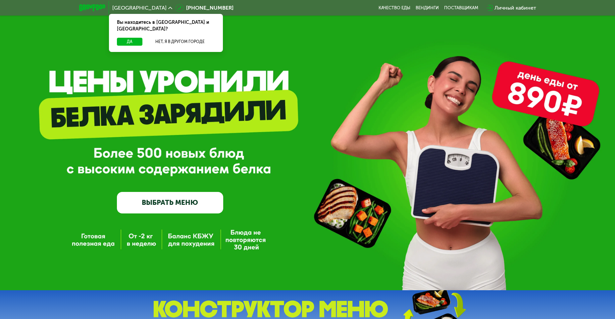  Describe the element at coordinates (180, 42) in the screenshot. I see `button: Нет, я в другом городе` at that location.